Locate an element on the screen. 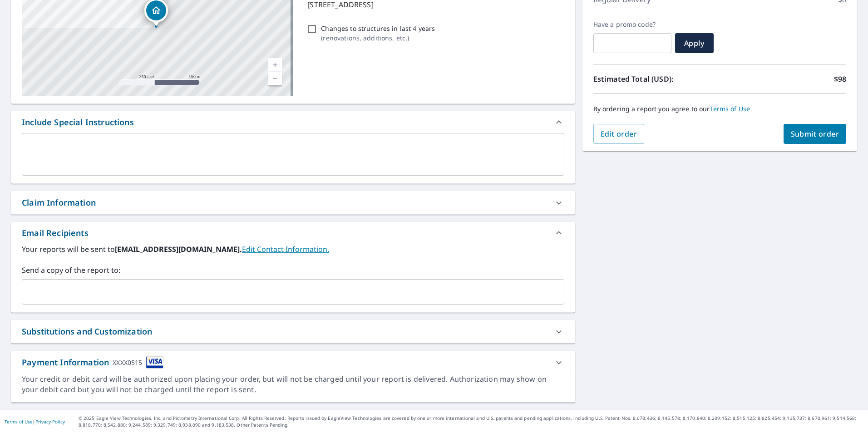 This screenshot has height=433, width=868. span: Apply is located at coordinates (693, 43).